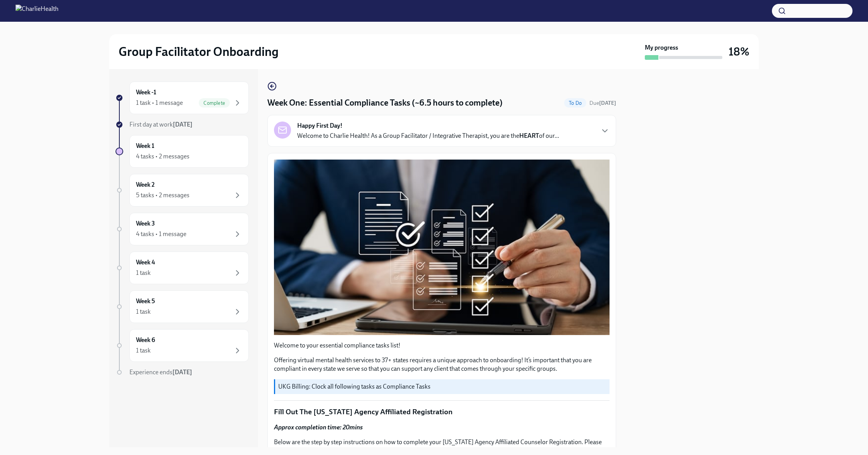 The image size is (868, 455). Describe the element at coordinates (739, 51) in the screenshot. I see `h3: 18%` at that location.